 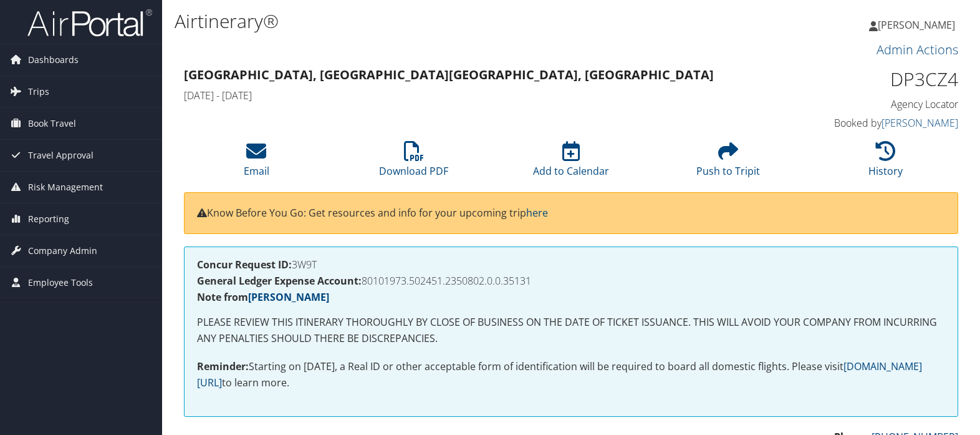 I want to click on p: Know Before You Go: Get resources and info for your upcoming trip, so click(x=571, y=213).